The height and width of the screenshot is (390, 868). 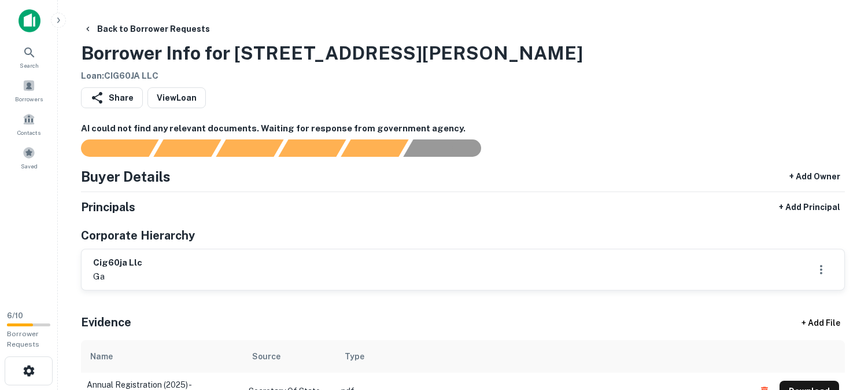 What do you see at coordinates (29, 90) in the screenshot?
I see `div: Borrowers` at bounding box center [29, 90].